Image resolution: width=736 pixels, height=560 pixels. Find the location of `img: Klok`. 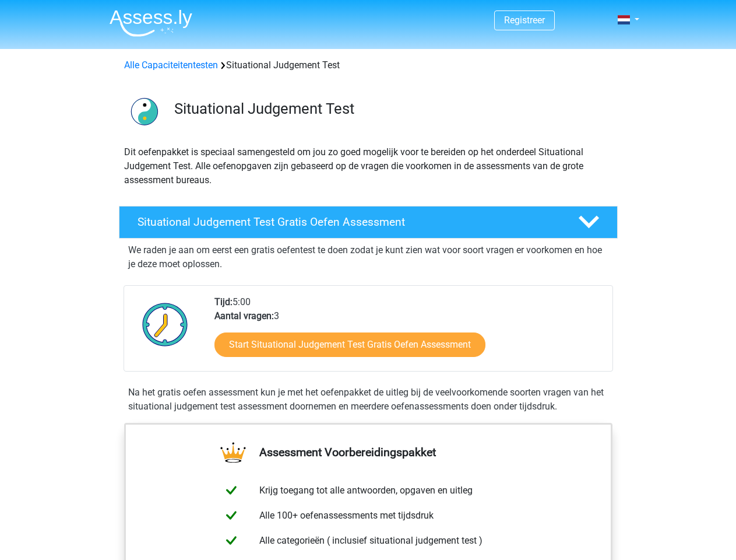

img: Klok is located at coordinates (165, 324).